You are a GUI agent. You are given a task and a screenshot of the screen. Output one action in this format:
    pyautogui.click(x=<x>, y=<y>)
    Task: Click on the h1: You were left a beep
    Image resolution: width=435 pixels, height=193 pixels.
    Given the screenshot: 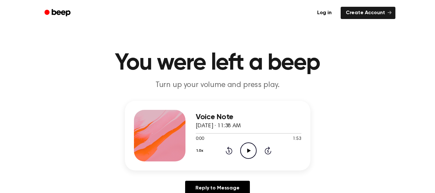 What is the action you would take?
    pyautogui.click(x=218, y=63)
    